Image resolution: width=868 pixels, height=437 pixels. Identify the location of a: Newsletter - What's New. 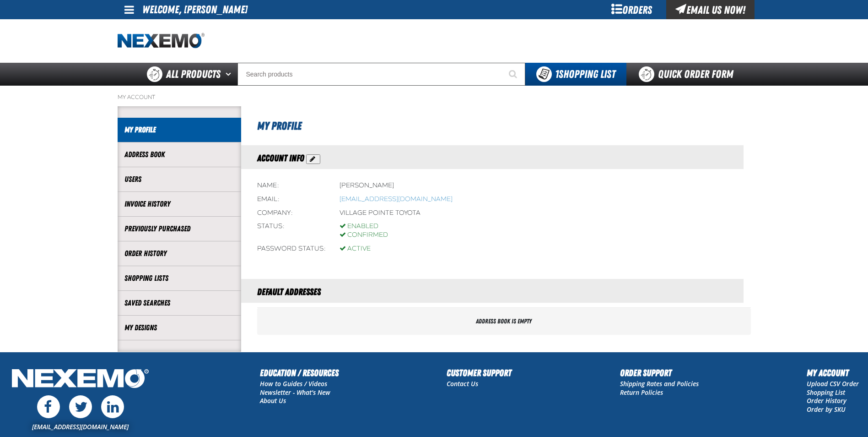
(295, 391).